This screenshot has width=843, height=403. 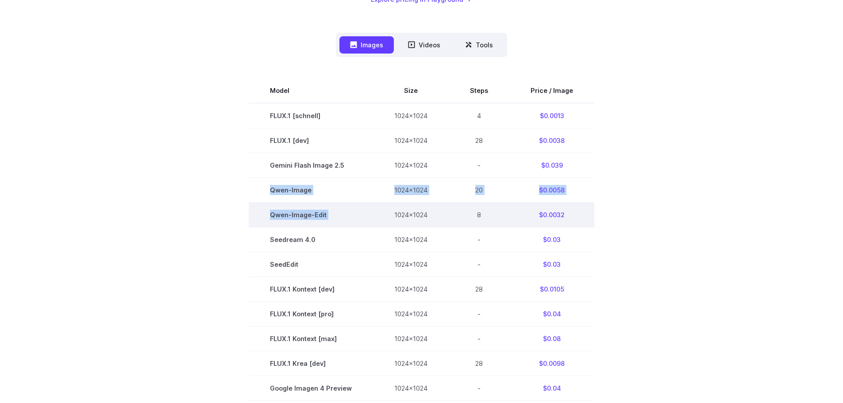 What do you see at coordinates (552, 339) in the screenshot?
I see `td: $0.08` at bounding box center [552, 339].